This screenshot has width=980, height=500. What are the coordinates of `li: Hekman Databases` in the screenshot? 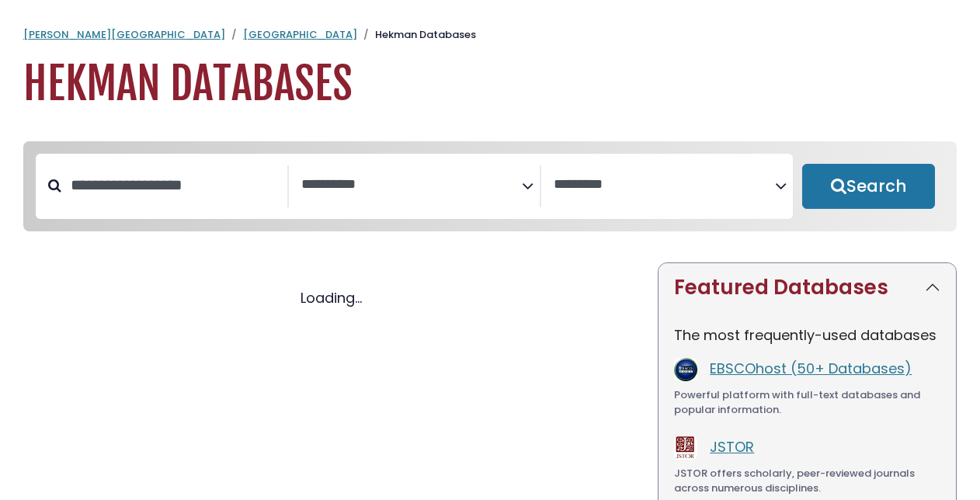 It's located at (416, 35).